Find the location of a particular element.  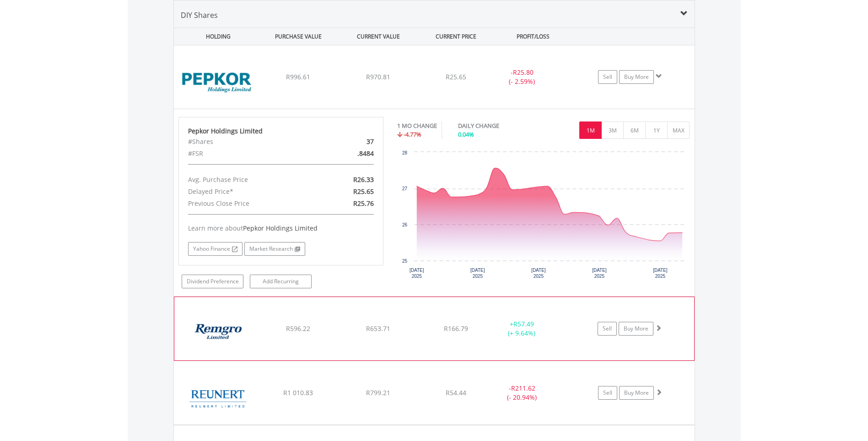

span: R57.49 is located at coordinates (524, 324).